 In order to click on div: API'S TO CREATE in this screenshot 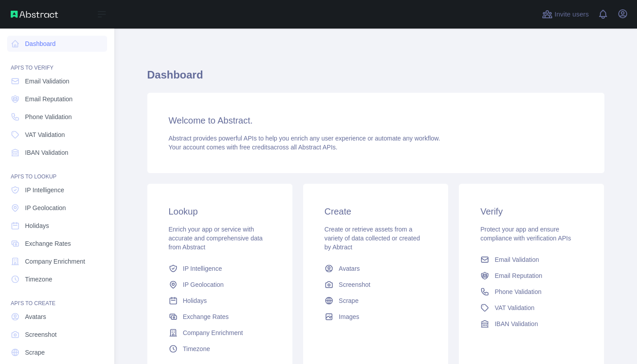, I will do `click(57, 298)`.